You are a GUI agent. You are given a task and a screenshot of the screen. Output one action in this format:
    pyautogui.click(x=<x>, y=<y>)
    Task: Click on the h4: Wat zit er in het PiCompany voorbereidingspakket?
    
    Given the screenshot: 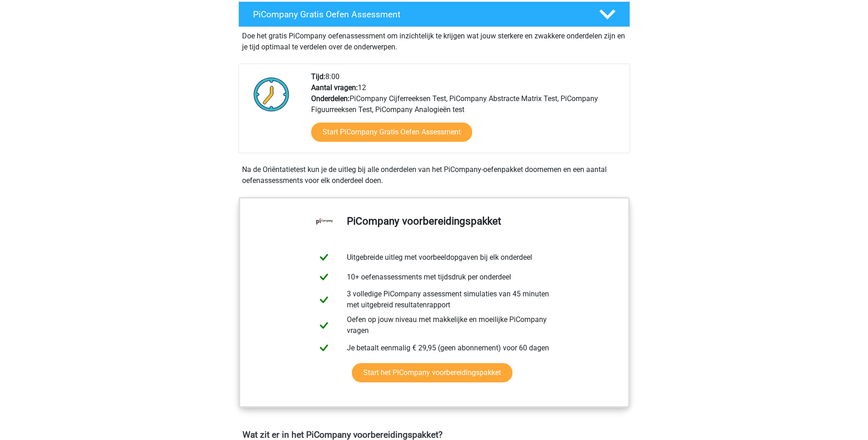 What is the action you would take?
    pyautogui.click(x=434, y=434)
    